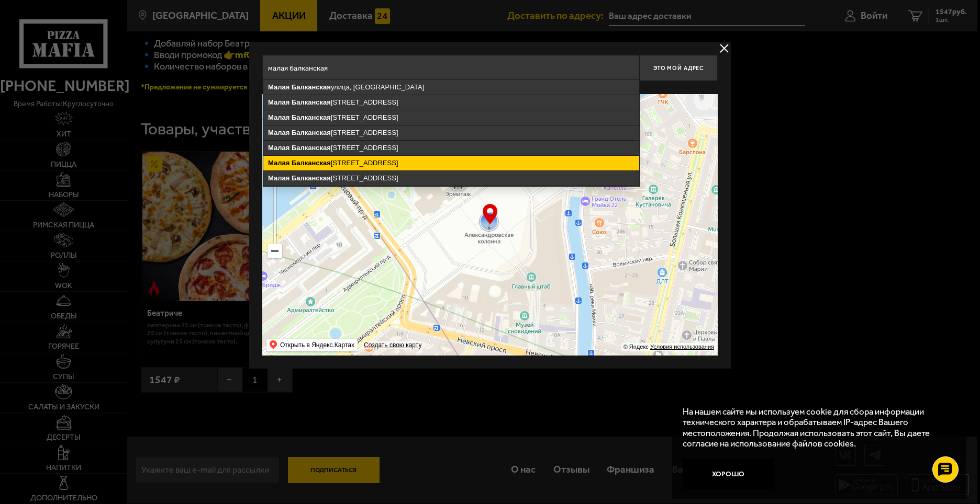 This screenshot has width=980, height=504. Describe the element at coordinates (393, 346) in the screenshot. I see `a: Создать свою карту` at that location.